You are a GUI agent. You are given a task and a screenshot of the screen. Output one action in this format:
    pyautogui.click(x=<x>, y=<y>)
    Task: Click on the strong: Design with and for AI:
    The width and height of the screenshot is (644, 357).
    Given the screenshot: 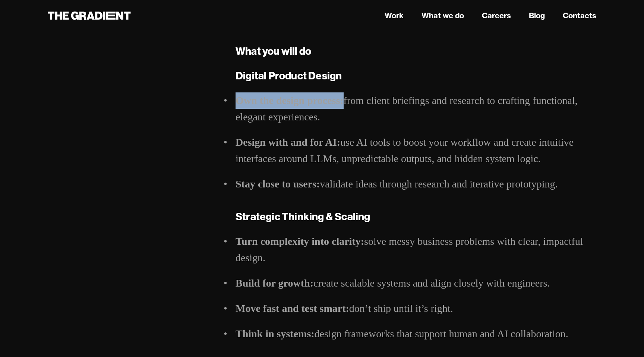 What is the action you would take?
    pyautogui.click(x=288, y=142)
    